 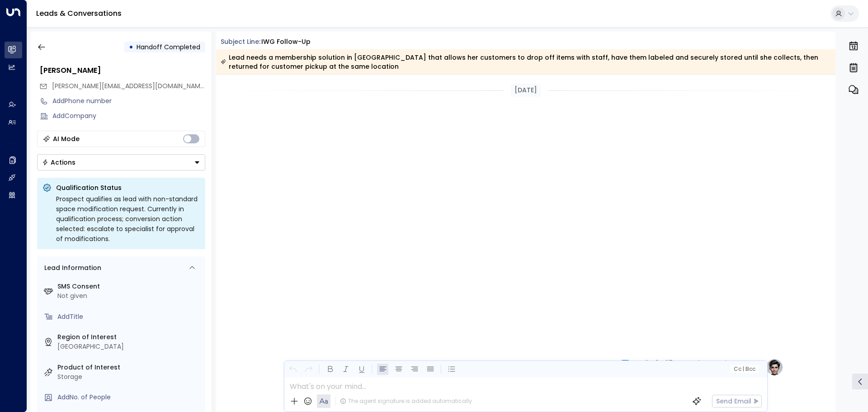 I want to click on label: Product of Interest, so click(x=129, y=368).